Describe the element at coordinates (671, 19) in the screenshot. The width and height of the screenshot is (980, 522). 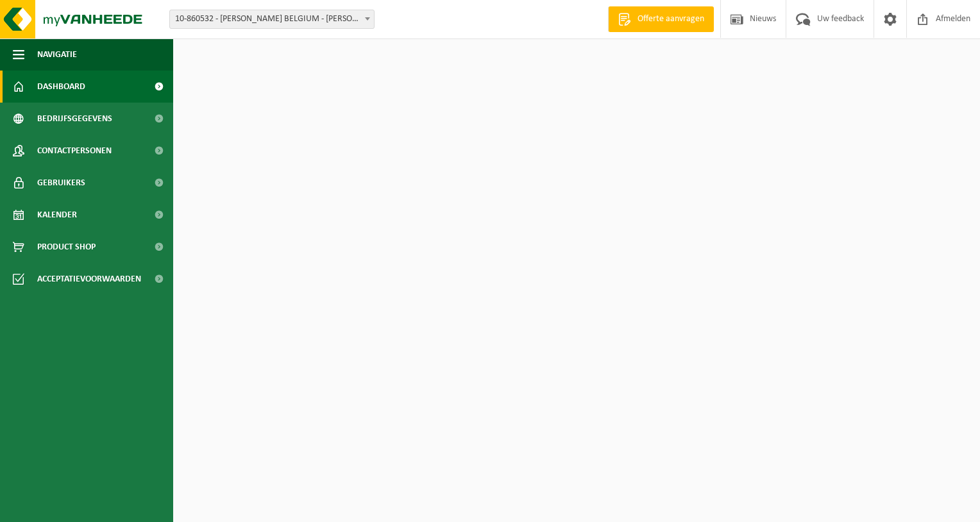
I see `span: Offerte aanvragen` at that location.